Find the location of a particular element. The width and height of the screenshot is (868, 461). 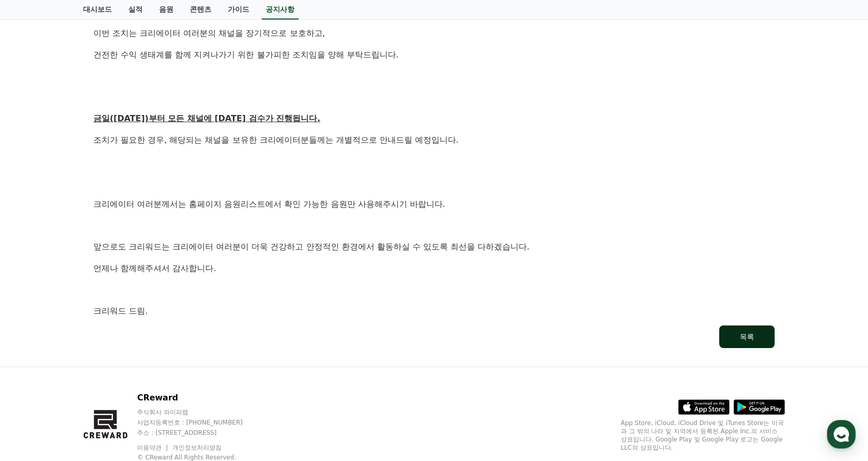

span: 홈 is located at coordinates (36, 345).